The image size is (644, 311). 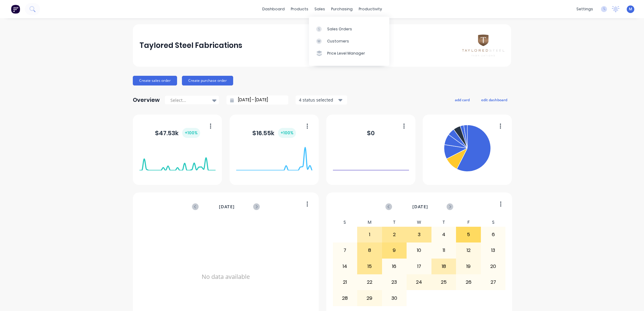 I want to click on div: 16, so click(x=395, y=267).